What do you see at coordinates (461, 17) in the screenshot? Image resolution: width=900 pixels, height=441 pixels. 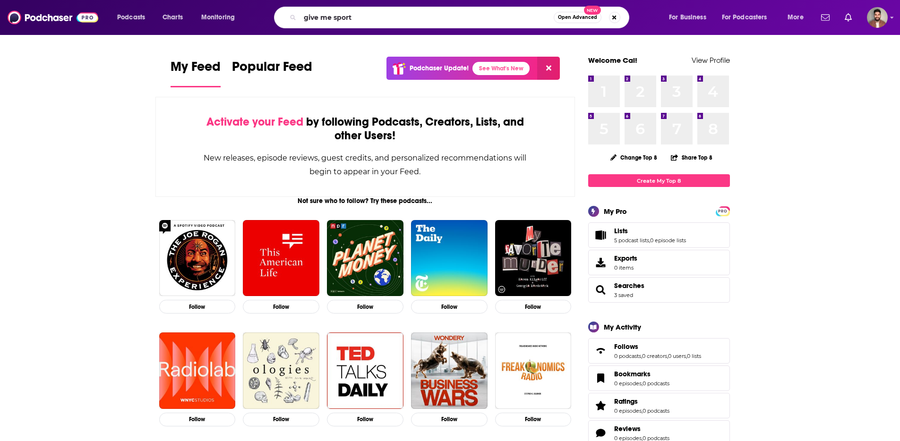 I see `div: Search podcasts, credits, & more...` at bounding box center [461, 17].